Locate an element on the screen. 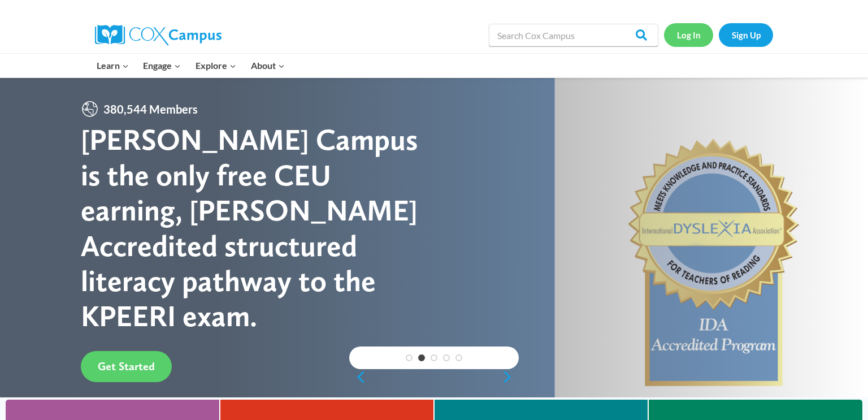 This screenshot has height=420, width=868. input: Search Cox Campus is located at coordinates (573, 35).